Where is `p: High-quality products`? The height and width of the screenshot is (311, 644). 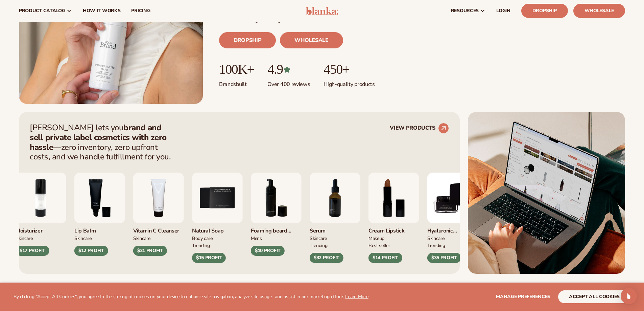
p: High-quality products is located at coordinates (349, 82).